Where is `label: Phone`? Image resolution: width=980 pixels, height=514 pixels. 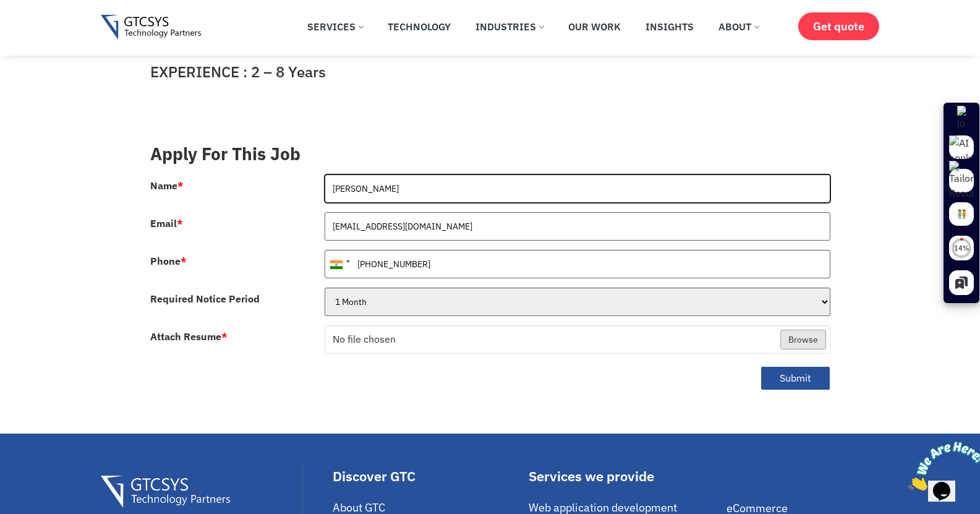 label: Phone is located at coordinates (169, 261).